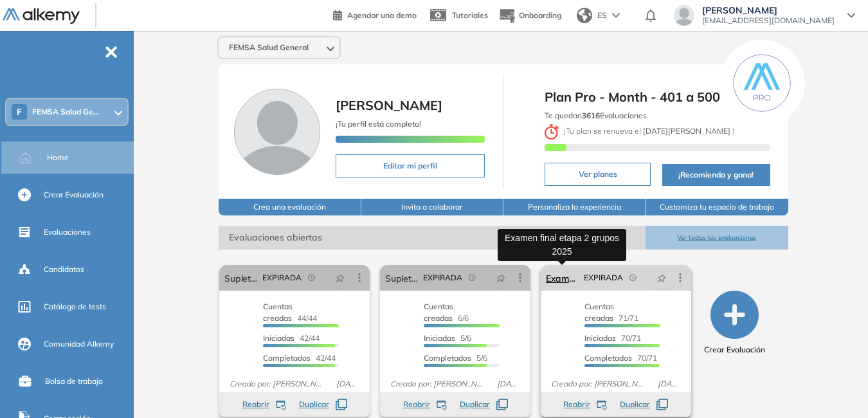 The height and width of the screenshot is (418, 868). I want to click on span: Onboarding, so click(540, 15).